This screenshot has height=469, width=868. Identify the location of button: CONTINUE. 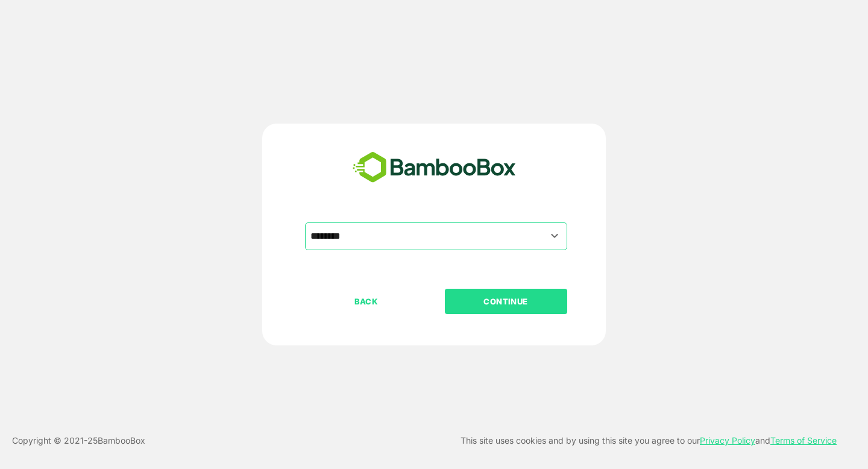
(506, 301).